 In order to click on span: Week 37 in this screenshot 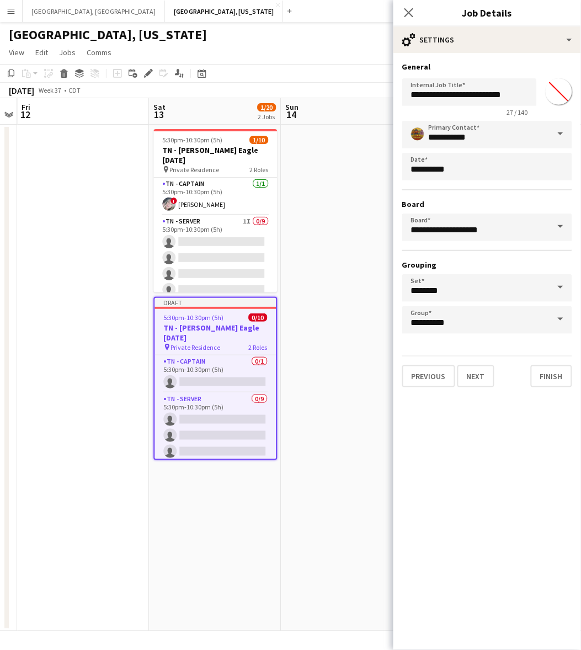, I will do `click(50, 90)`.